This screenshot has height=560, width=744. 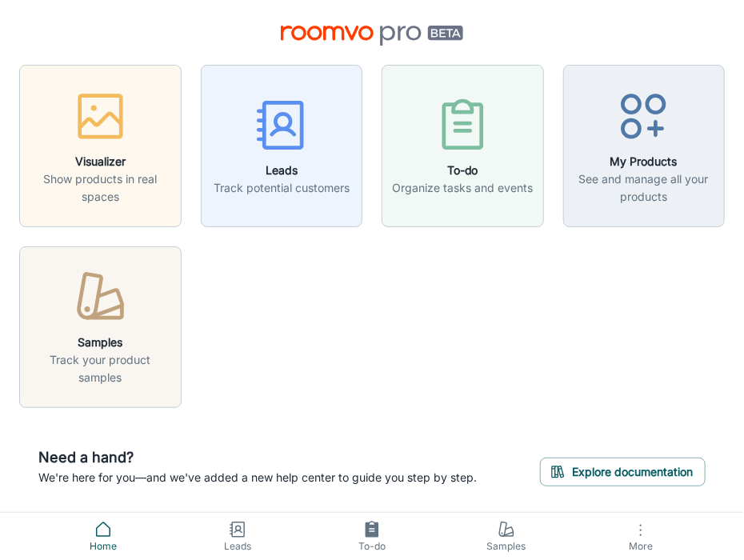 What do you see at coordinates (237, 546) in the screenshot?
I see `span: Leads` at bounding box center [237, 546].